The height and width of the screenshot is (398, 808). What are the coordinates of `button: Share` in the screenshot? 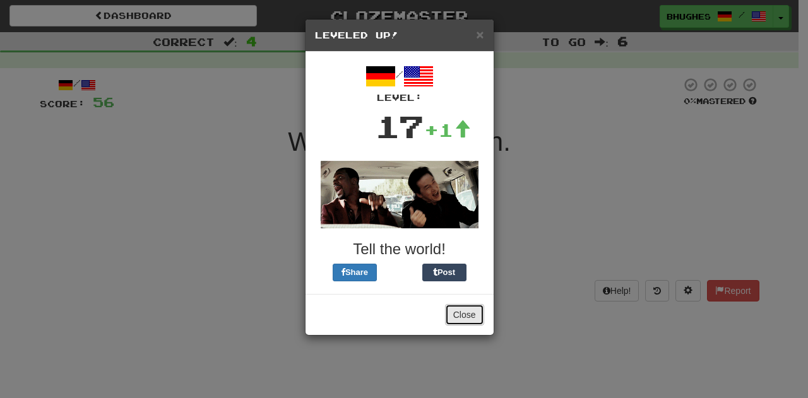 It's located at (355, 273).